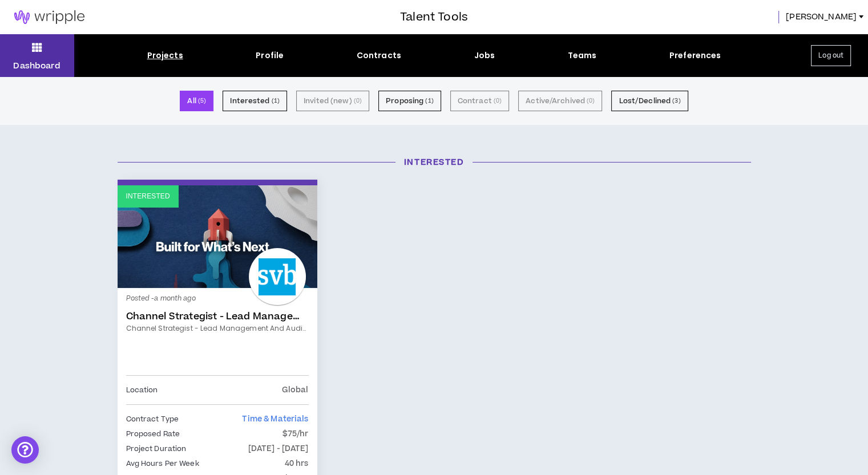 This screenshot has height=475, width=868. What do you see at coordinates (410, 101) in the screenshot?
I see `button: Proposing (1)` at bounding box center [410, 101].